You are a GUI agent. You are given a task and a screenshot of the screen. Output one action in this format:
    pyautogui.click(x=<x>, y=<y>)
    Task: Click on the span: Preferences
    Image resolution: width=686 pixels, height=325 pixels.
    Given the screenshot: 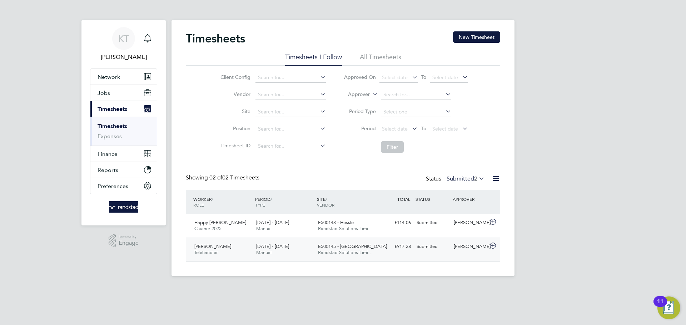 What is the action you would take?
    pyautogui.click(x=113, y=186)
    